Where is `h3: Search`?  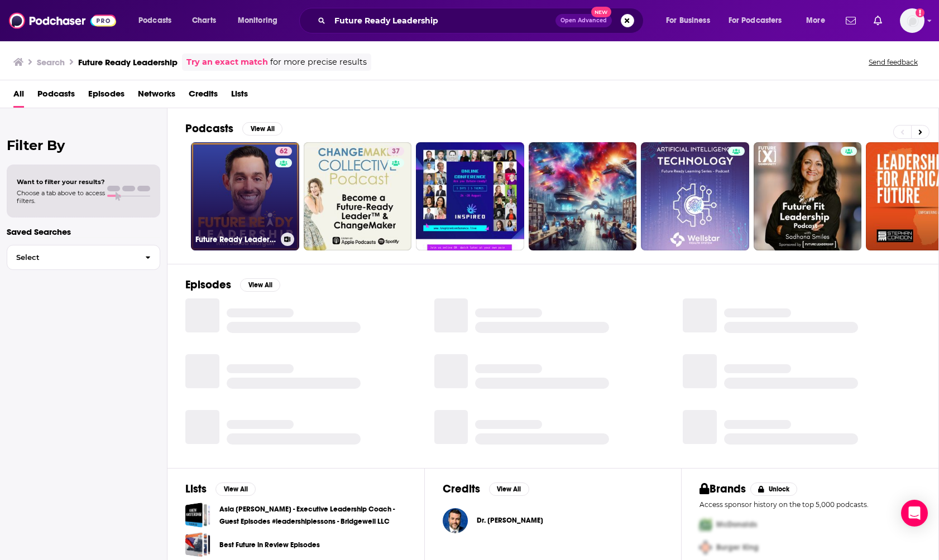
h3: Search is located at coordinates (51, 62).